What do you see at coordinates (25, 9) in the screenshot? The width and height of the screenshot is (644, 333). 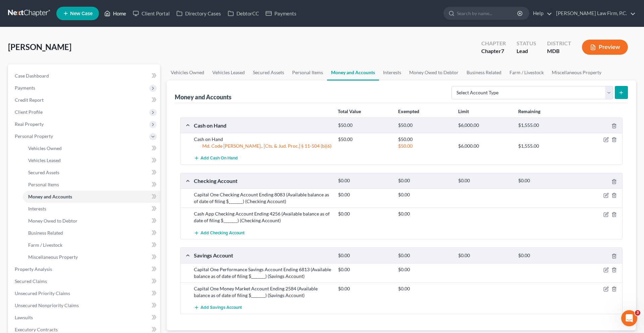 I see `img: Profile image for Operator` at bounding box center [25, 9].